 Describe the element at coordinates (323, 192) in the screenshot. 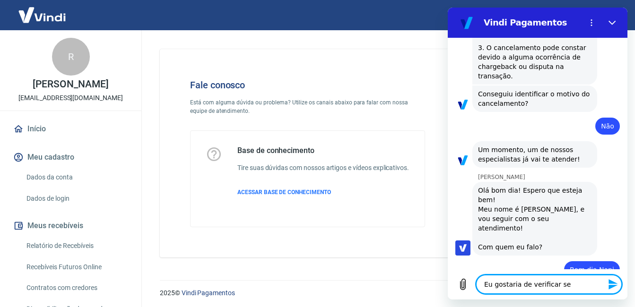

I see `a: ACESSAR BASE DE CONHECIMENTO` at that location.